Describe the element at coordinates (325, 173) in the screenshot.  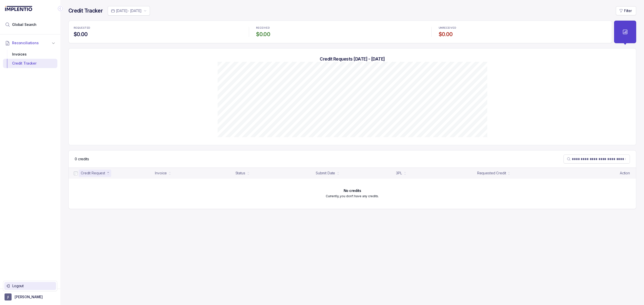
I see `div: Submit Date` at that location.